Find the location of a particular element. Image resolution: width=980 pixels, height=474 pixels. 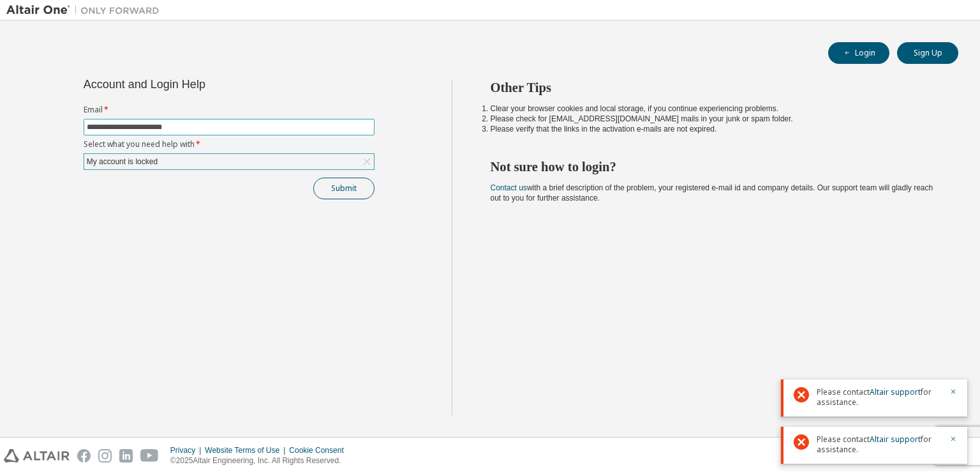

p: © 2025 Altair Engineering, Inc. All Rights Reserved. is located at coordinates (261, 461).